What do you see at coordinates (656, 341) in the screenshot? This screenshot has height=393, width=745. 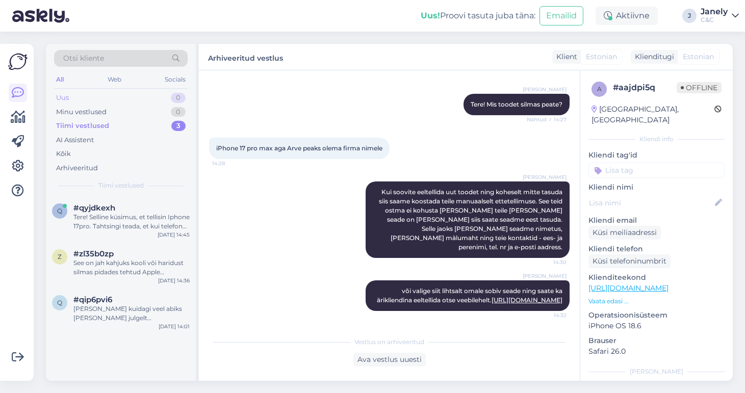 I see `p: Brauser` at bounding box center [656, 341].